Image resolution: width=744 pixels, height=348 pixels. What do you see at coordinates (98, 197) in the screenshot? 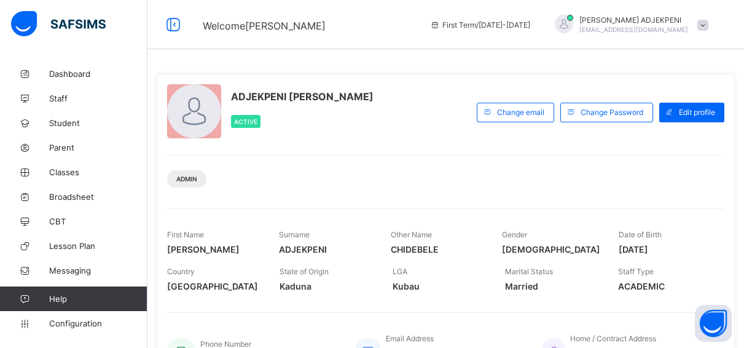
I see `span: Broadsheet` at bounding box center [98, 197].